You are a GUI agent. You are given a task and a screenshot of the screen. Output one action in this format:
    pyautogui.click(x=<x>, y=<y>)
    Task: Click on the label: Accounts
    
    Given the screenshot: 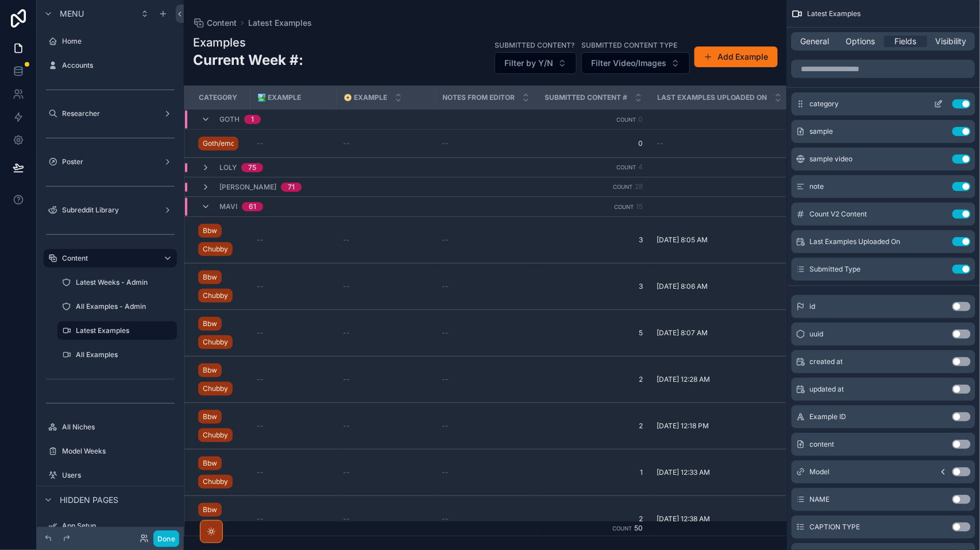 What is the action you would take?
    pyautogui.click(x=118, y=65)
    